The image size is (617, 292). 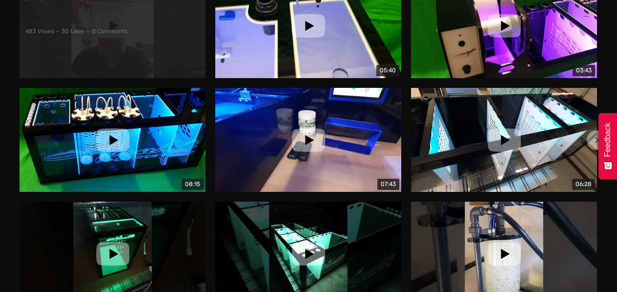 What do you see at coordinates (387, 70) in the screenshot?
I see `span: 05:40` at bounding box center [387, 70].